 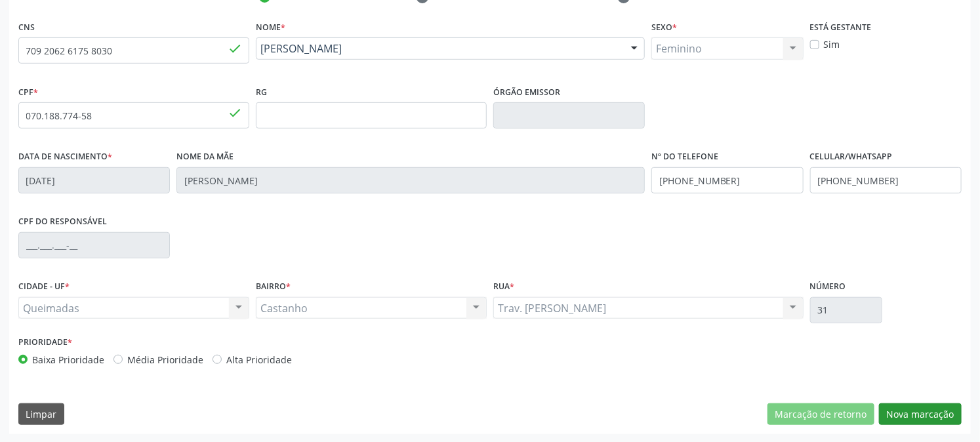 I want to click on label: CIDADE - UF, so click(x=44, y=287).